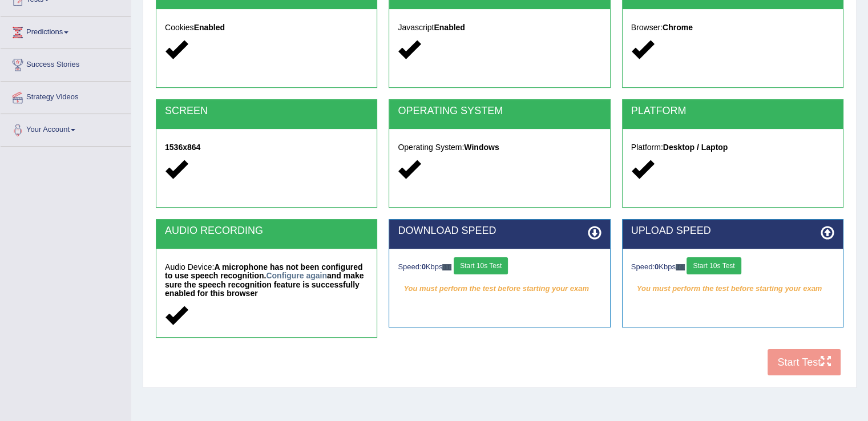 The height and width of the screenshot is (421, 868). What do you see at coordinates (733, 147) in the screenshot?
I see `h5: Platform:` at bounding box center [733, 147].